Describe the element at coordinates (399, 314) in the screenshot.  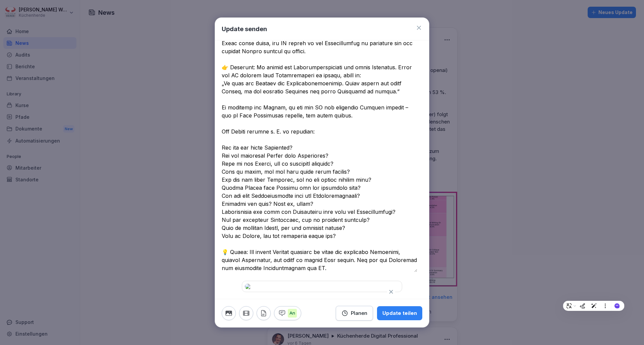
I see `button: Update teilen` at that location.